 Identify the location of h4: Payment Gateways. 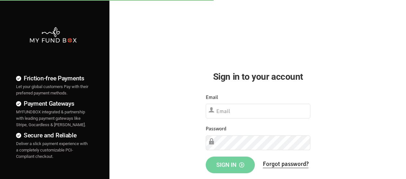
(53, 104).